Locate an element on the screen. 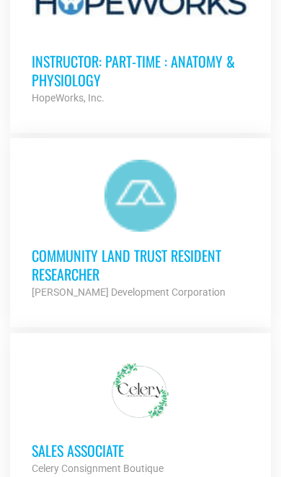  h3: Community Land Trust Resident Researcher is located at coordinates (140, 265).